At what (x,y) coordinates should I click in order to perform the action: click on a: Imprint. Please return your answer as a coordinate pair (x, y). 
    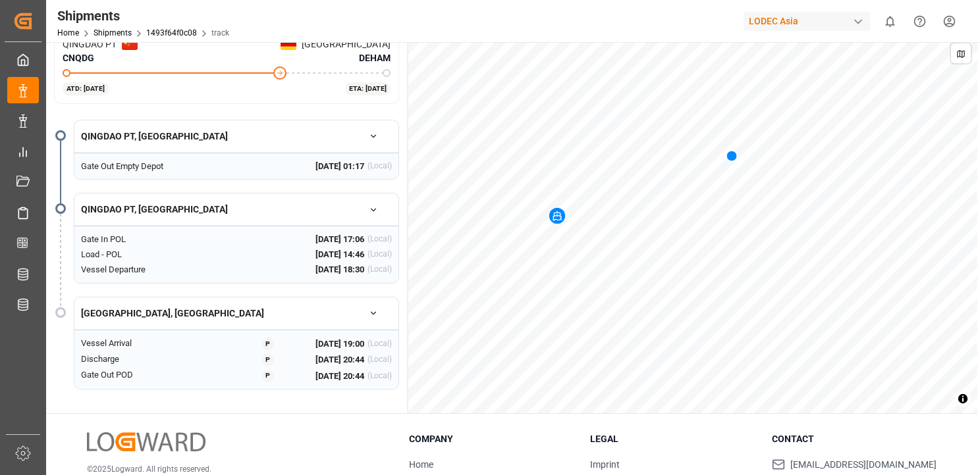
    Looking at the image, I should click on (605, 465).